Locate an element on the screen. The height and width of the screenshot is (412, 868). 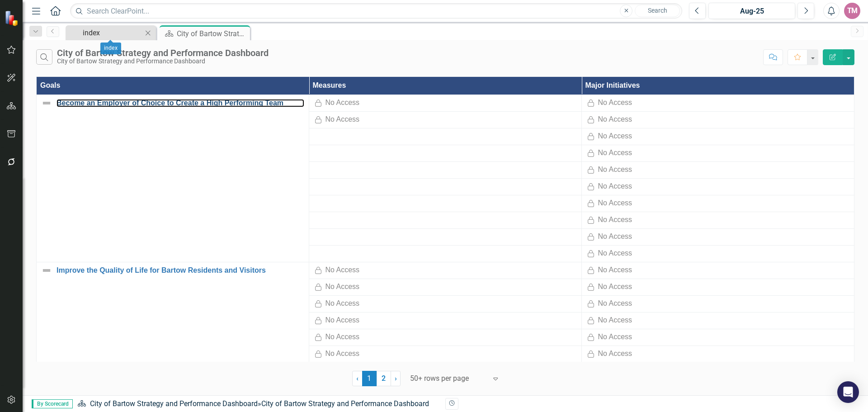
a: index is located at coordinates (105, 32).